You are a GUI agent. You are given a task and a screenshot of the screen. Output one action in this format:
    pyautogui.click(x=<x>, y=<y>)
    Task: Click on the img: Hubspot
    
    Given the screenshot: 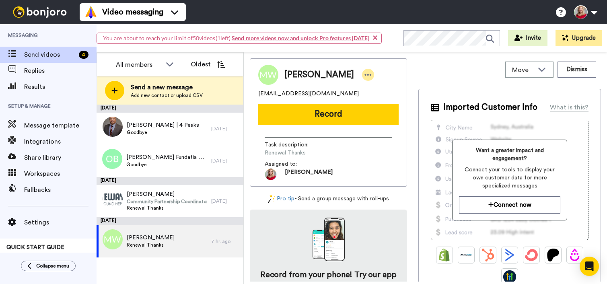 What is the action you would take?
    pyautogui.click(x=488, y=255)
    